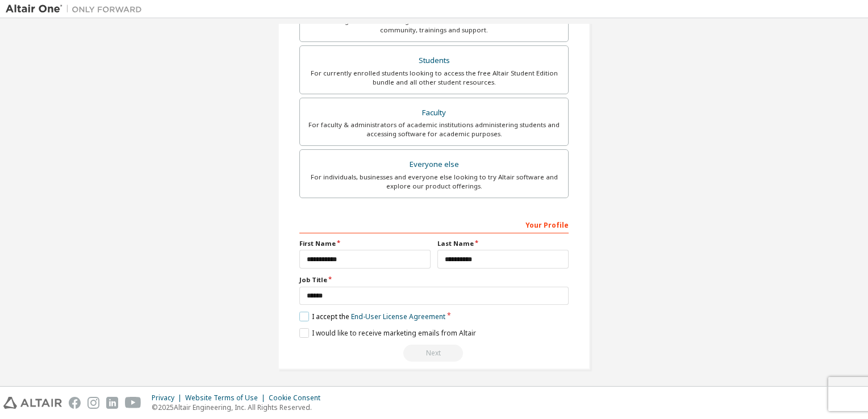 The height and width of the screenshot is (419, 868). I want to click on div: For currently enrolled students looking to access the free Altair Student Edition bundle and all ..., so click(434, 78).